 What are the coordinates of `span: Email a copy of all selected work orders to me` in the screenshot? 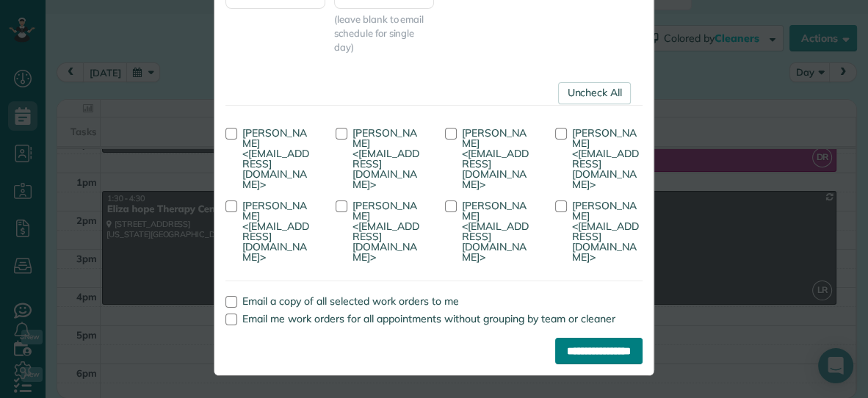 It's located at (350, 301).